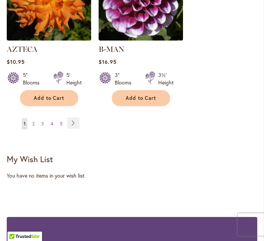  I want to click on div: 5" Blooms, so click(33, 79).